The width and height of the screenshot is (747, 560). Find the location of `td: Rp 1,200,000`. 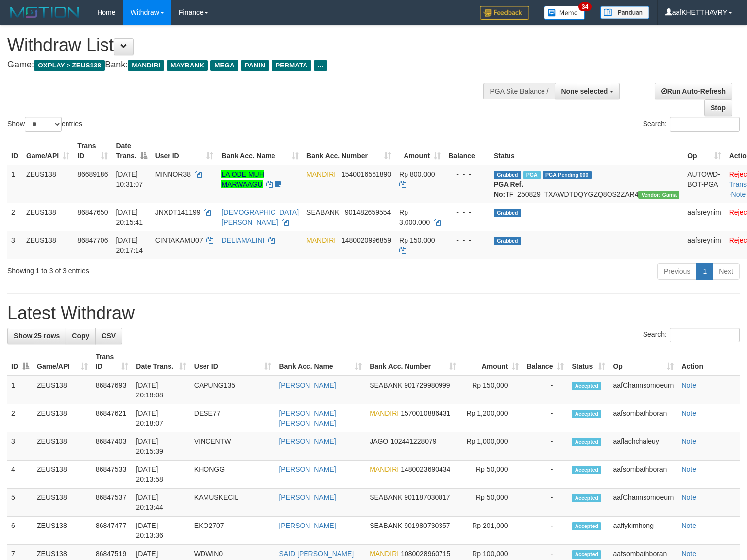

td: Rp 1,200,000 is located at coordinates (491, 418).